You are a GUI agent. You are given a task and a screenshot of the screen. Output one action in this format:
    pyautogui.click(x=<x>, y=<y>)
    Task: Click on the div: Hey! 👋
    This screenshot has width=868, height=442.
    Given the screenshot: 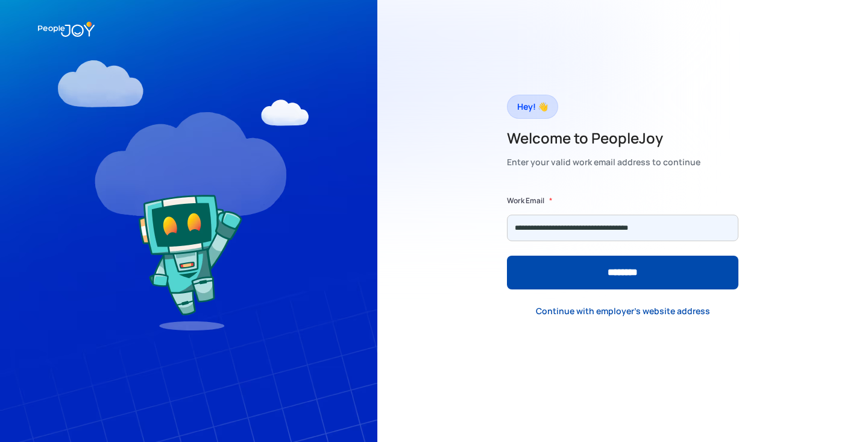 What is the action you would take?
    pyautogui.click(x=532, y=107)
    